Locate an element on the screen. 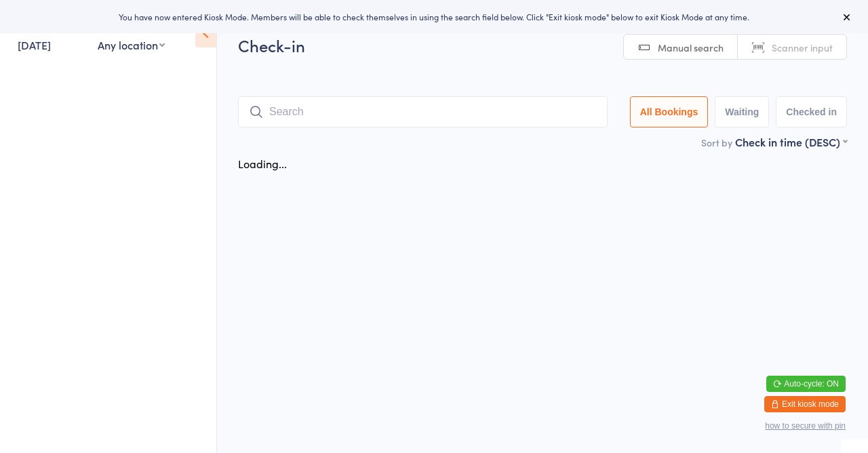 The image size is (868, 453). button: how to secure with pin is located at coordinates (805, 426).